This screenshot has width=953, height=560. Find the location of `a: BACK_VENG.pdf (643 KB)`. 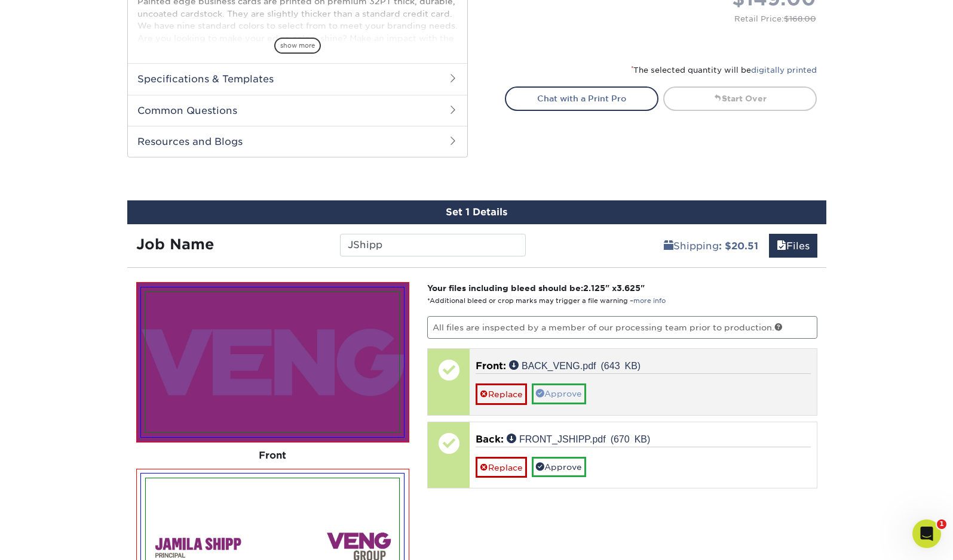

a: BACK_VENG.pdf (643 KB) is located at coordinates (574, 365).